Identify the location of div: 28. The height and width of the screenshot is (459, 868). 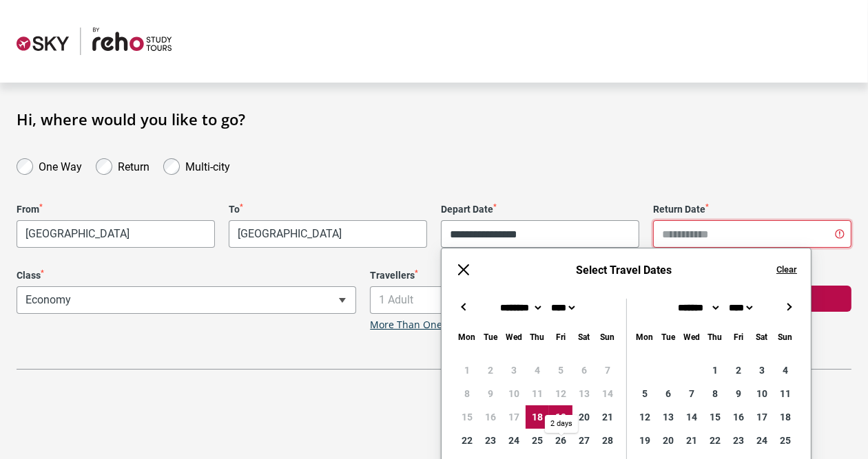
(607, 440).